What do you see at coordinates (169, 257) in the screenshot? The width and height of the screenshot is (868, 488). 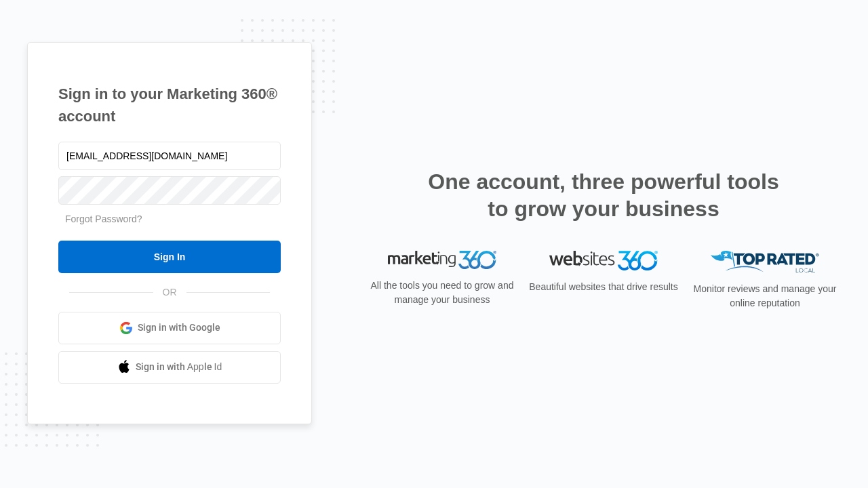 I see `input: Sign In` at bounding box center [169, 257].